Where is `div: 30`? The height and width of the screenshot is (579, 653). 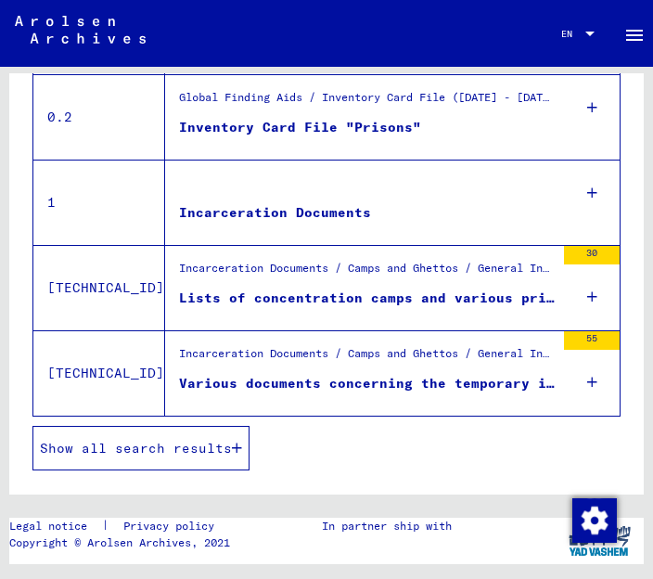
div: 30 is located at coordinates (592, 255).